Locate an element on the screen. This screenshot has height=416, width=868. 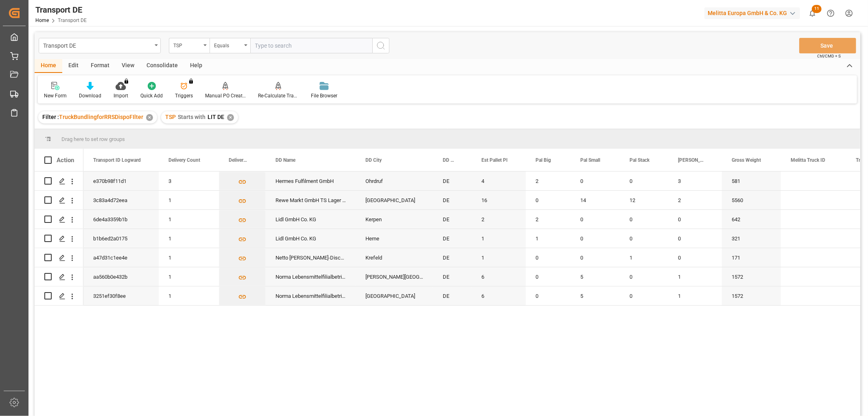
div: File Browser is located at coordinates (324, 96).